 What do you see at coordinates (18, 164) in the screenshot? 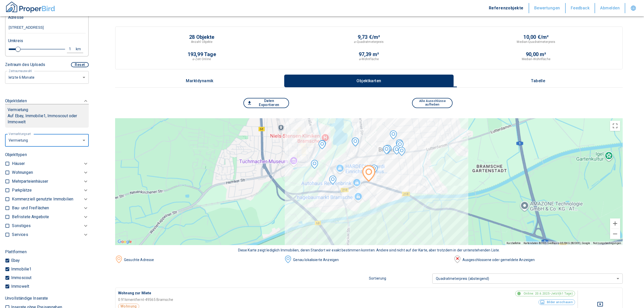
I see `p: Häuser` at bounding box center [18, 164].